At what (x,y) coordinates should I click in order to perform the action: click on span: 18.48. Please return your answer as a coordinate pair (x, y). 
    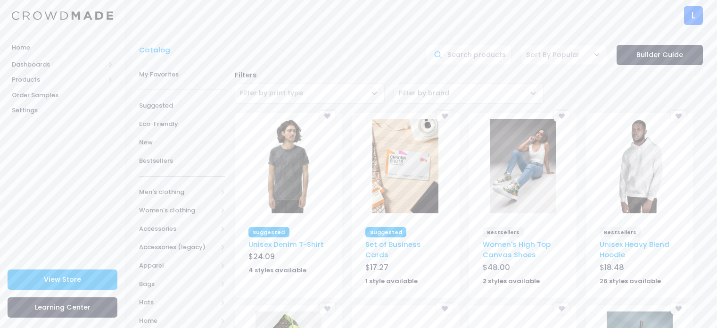
    Looking at the image, I should click on (614, 267).